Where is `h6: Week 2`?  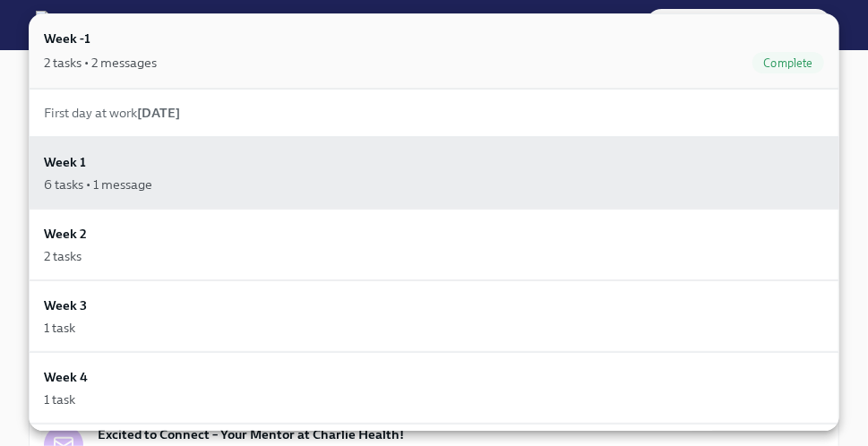
h6: Week 2 is located at coordinates (65, 234).